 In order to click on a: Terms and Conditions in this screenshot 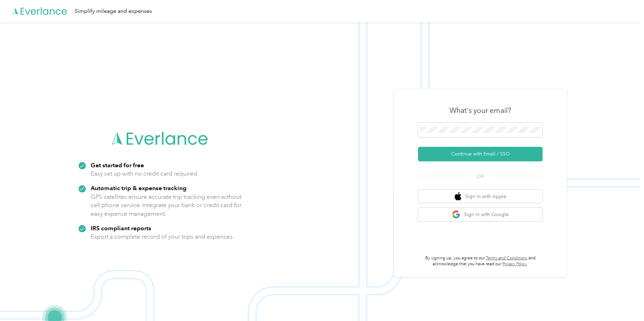, I will do `click(507, 258)`.